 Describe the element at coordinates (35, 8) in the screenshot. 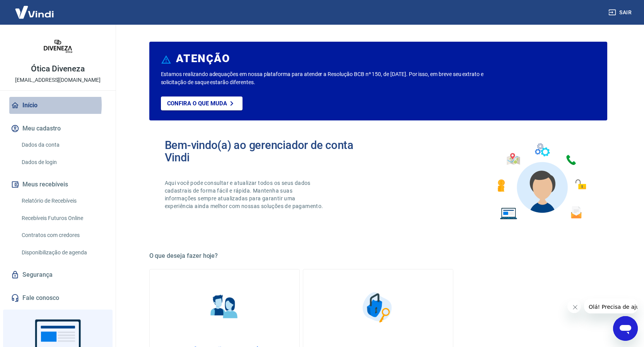

I see `span: Olá! Precisa de ajuda?` at that location.